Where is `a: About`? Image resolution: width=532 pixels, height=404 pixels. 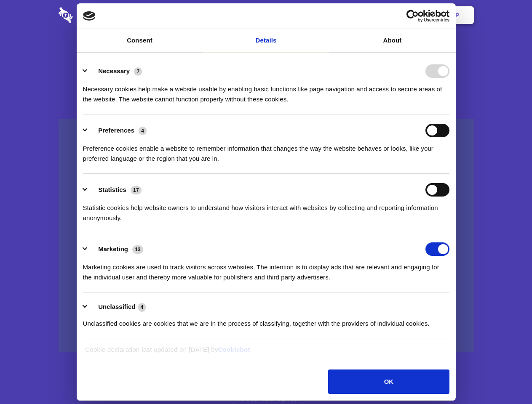 a: About is located at coordinates (393, 41).